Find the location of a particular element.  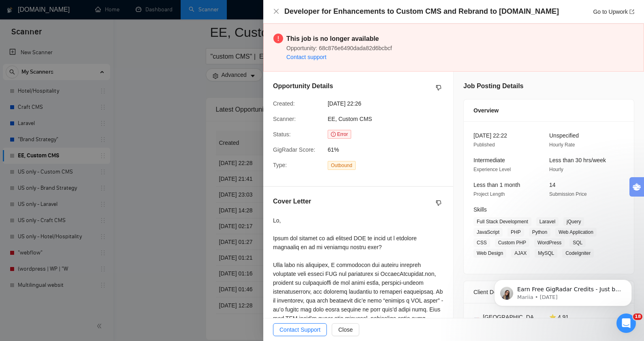

span: Opportunity: 68c876e6490dada82d6bcbcf is located at coordinates (339, 48).